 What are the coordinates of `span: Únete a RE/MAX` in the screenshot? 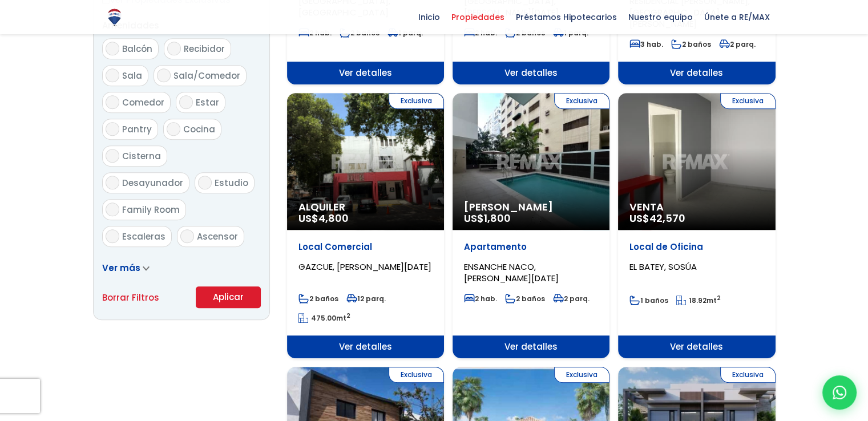 It's located at (737, 17).